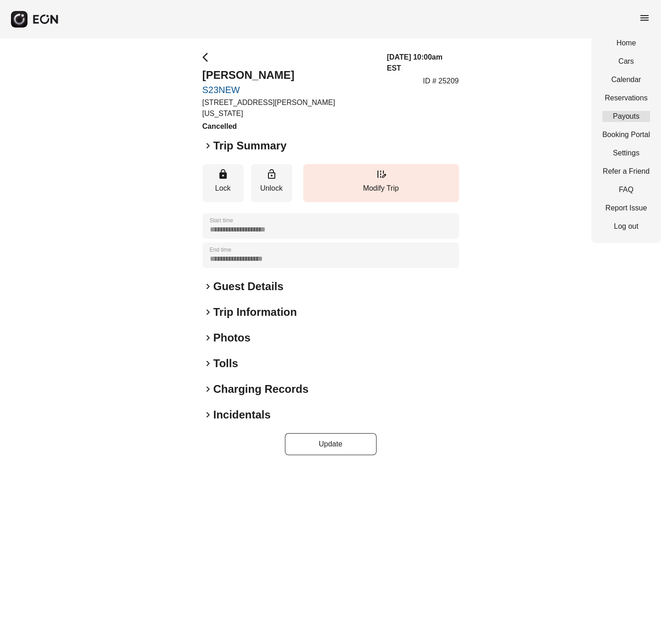 Image resolution: width=661 pixels, height=644 pixels. What do you see at coordinates (226, 364) in the screenshot?
I see `h2: Tolls` at bounding box center [226, 364].